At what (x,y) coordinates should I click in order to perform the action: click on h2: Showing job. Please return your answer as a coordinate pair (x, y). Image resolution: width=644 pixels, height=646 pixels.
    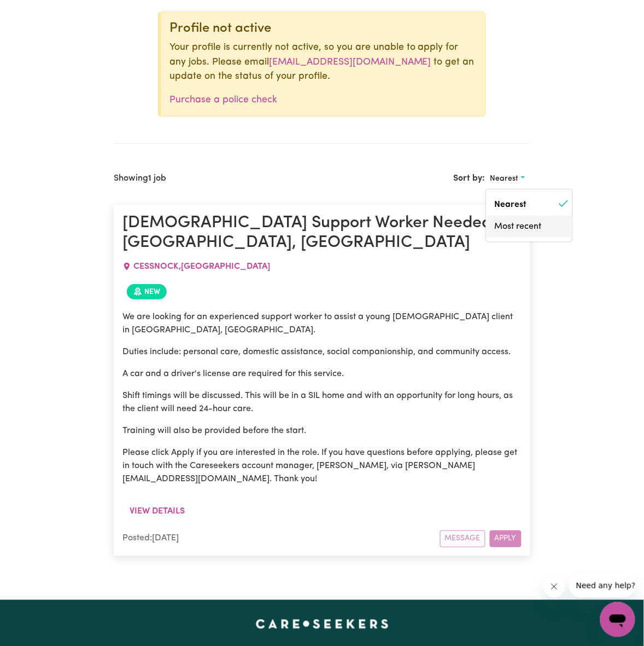
    Looking at the image, I should click on (140, 178).